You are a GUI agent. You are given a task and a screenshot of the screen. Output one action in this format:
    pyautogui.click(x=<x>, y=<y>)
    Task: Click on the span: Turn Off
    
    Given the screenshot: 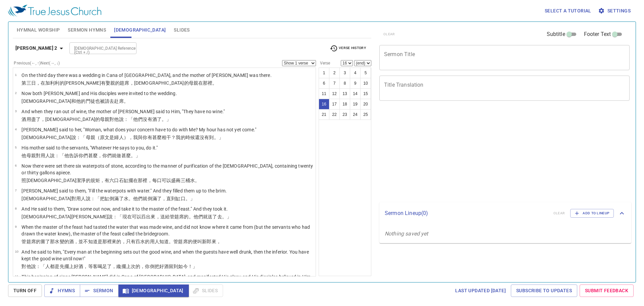 What is the action you would take?
    pyautogui.click(x=25, y=290)
    